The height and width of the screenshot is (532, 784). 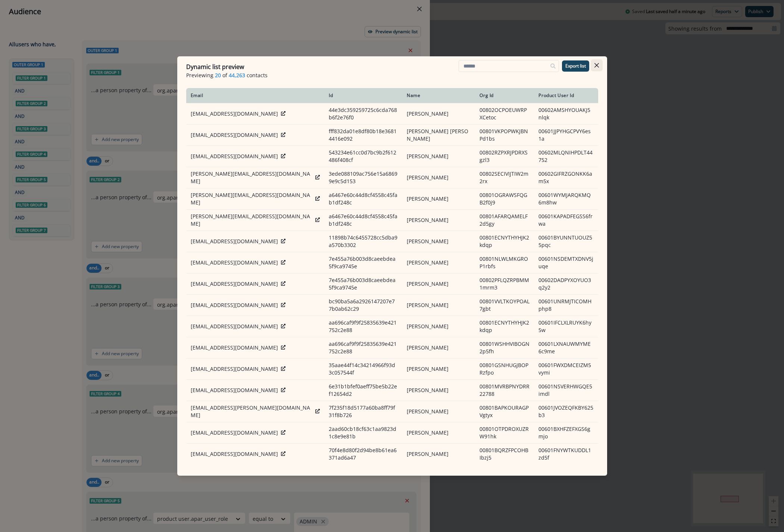 I want to click on td: 35aae44f14c34214966f93d3c057544f, so click(x=363, y=368).